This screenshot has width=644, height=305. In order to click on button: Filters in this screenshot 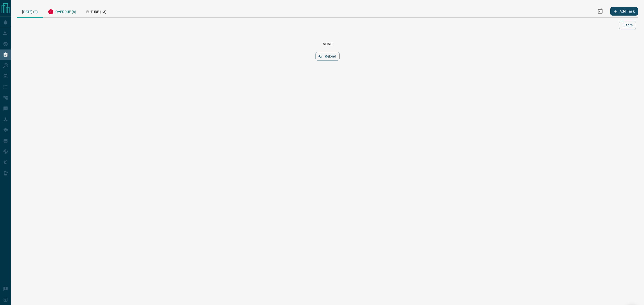, I will do `click(628, 25)`.